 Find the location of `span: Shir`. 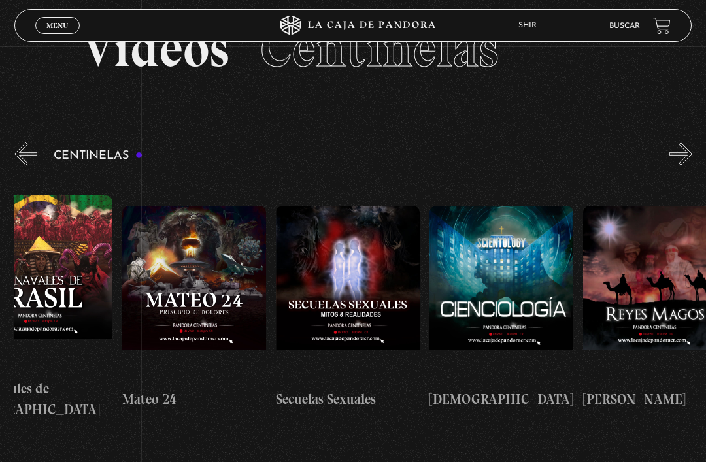

span: Shir is located at coordinates (531, 26).